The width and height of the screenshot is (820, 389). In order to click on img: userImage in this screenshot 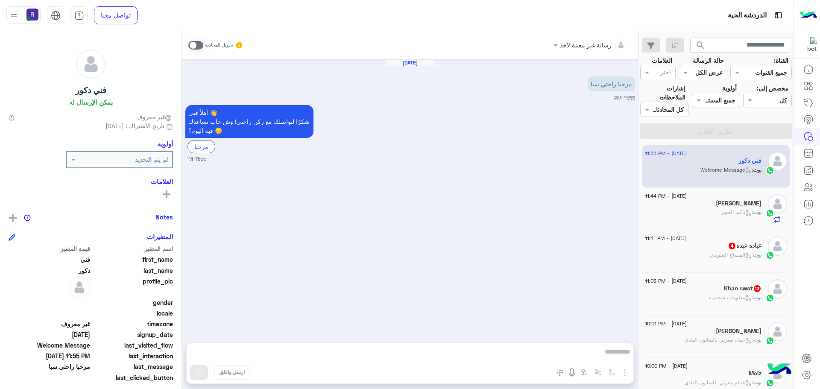, I will do `click(32, 15)`.